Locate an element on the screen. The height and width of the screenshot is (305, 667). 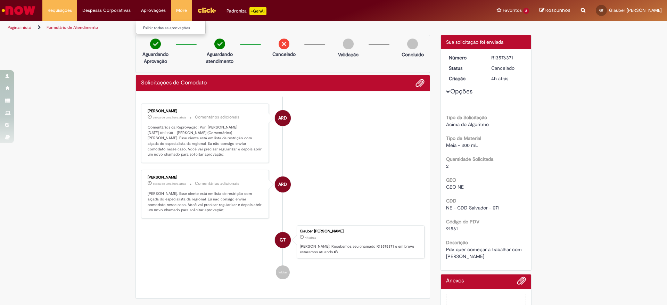
dt: Status is located at coordinates (465, 68).